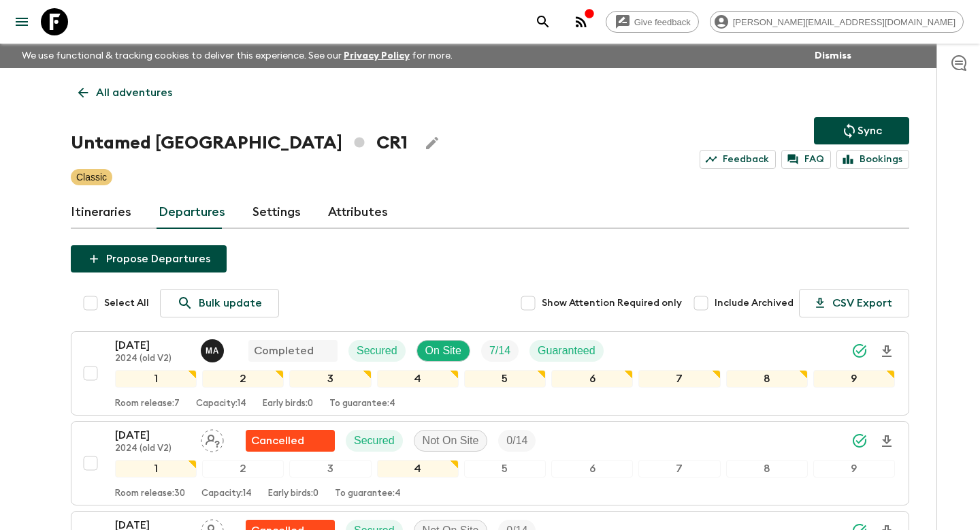 This screenshot has width=980, height=530. What do you see at coordinates (543, 22) in the screenshot?
I see `button: search adventures` at bounding box center [543, 22].